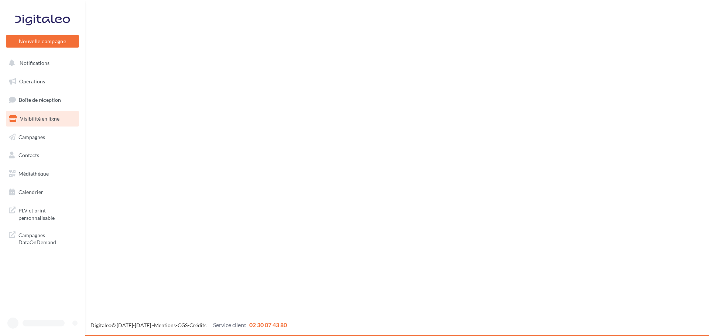 This screenshot has height=336, width=709. I want to click on span: Visibilité en ligne, so click(40, 119).